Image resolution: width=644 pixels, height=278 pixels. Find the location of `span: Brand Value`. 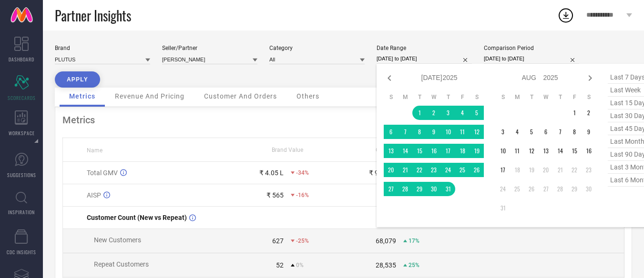

span: Brand Value is located at coordinates (288, 150).